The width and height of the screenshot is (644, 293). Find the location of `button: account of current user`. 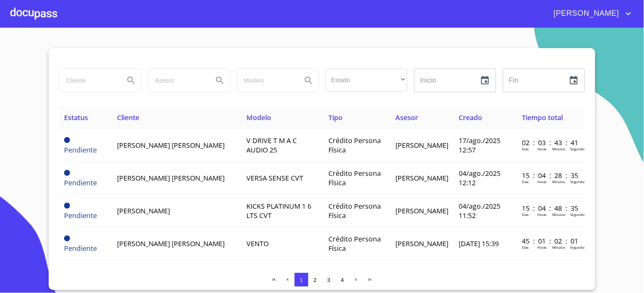

button: account of current user is located at coordinates (590, 14).